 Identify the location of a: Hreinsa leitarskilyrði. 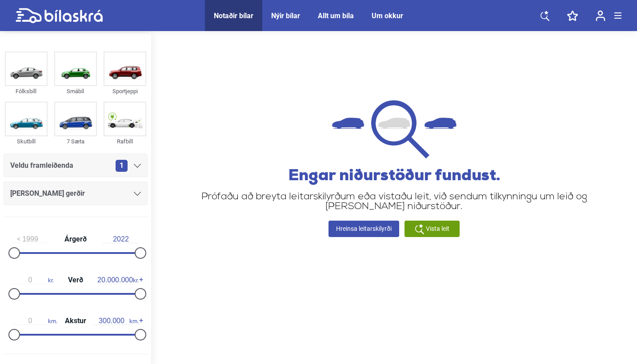
(364, 229).